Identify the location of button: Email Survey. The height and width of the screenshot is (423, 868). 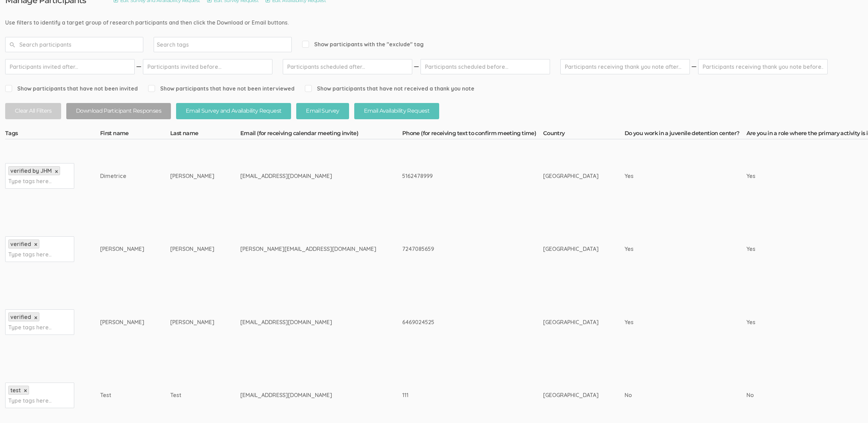
(323, 111).